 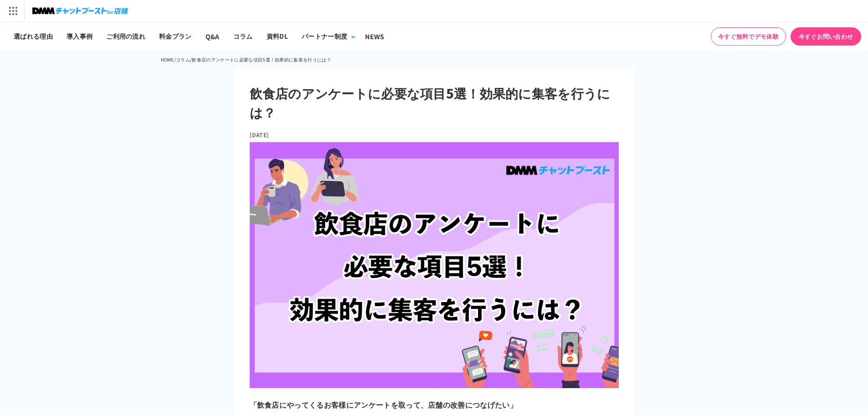 What do you see at coordinates (375, 36) in the screenshot?
I see `a: NEWS` at bounding box center [375, 36].